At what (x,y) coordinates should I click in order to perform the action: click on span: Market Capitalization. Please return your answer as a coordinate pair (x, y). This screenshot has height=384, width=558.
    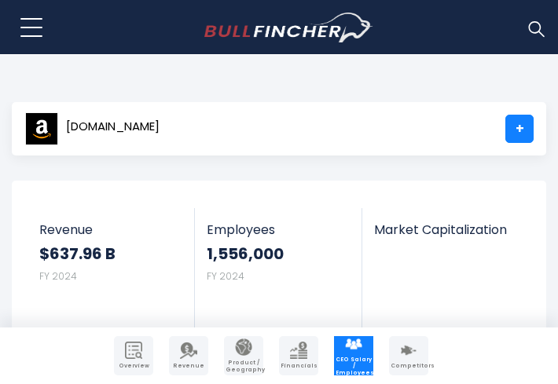
    Looking at the image, I should click on (445, 229).